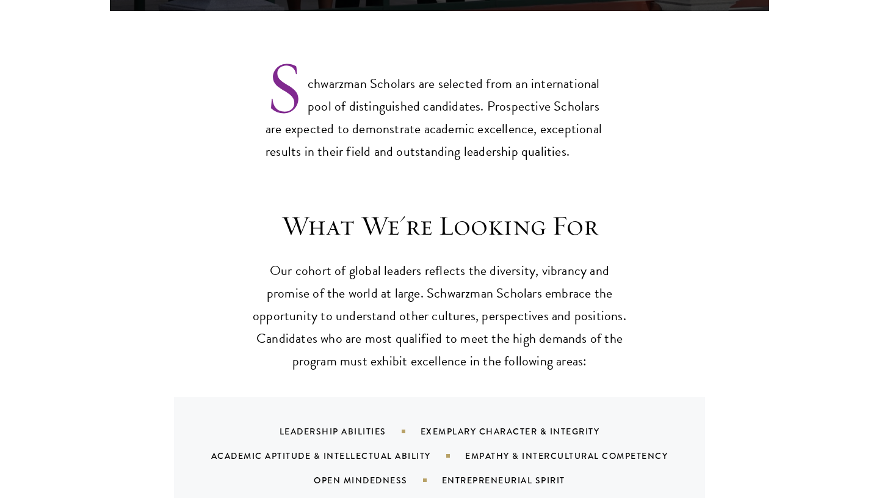  Describe the element at coordinates (440, 316) in the screenshot. I see `p: Our cohort of global leaders reflects the diversity, vibrancy and promise of the world at large. ...` at that location.